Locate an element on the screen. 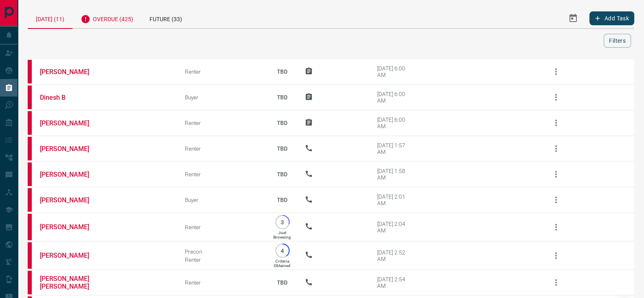  button: Add Task is located at coordinates (612, 18).